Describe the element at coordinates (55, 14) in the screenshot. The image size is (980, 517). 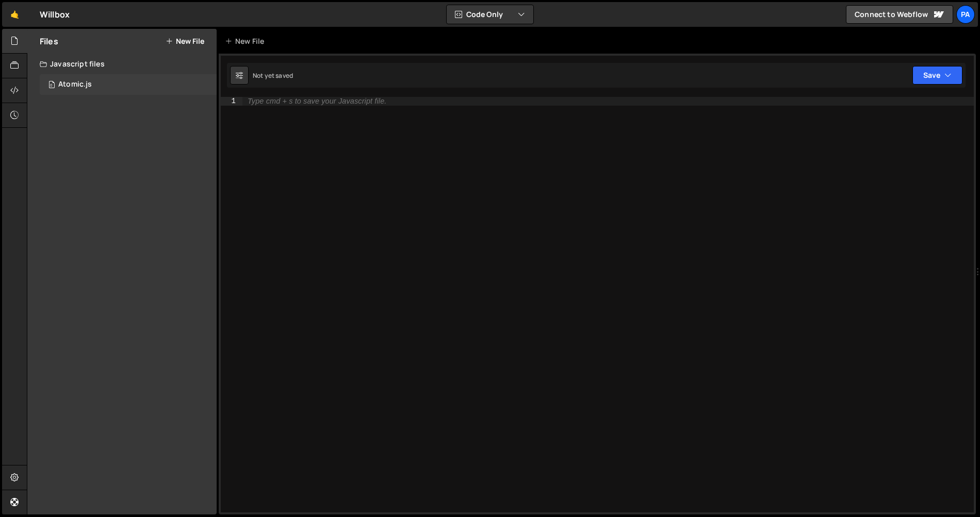
I see `div: Willbox` at that location.